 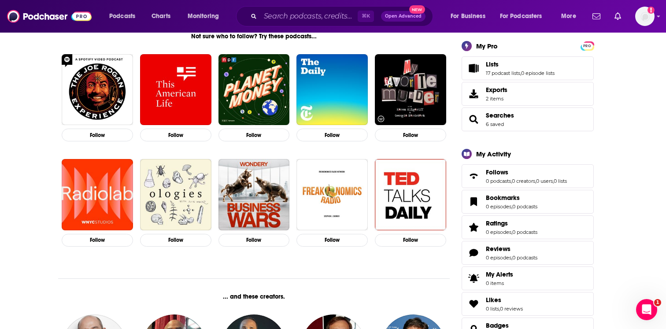 I want to click on img: My Favorite Murder with Karen Kilgariff and Georgia Hardstark, so click(x=411, y=90).